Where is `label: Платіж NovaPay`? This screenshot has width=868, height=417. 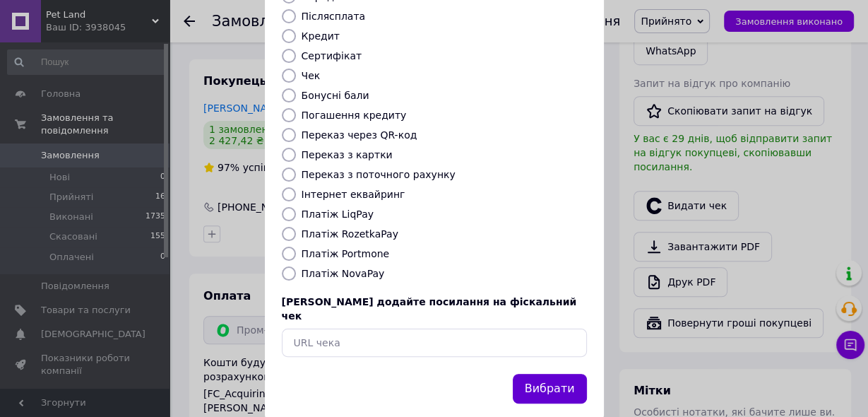 label: Платіж NovaPay is located at coordinates (344, 273).